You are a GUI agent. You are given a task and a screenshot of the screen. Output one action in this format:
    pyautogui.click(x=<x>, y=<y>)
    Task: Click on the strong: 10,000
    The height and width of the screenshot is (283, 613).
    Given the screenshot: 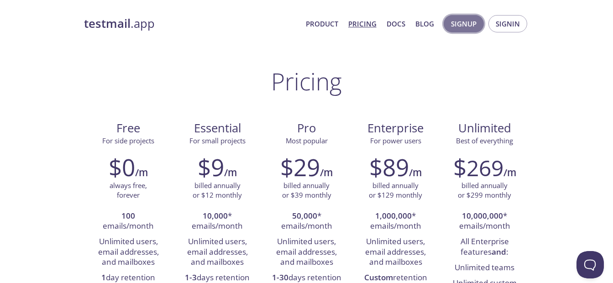 What is the action you would take?
    pyautogui.click(x=215, y=215)
    